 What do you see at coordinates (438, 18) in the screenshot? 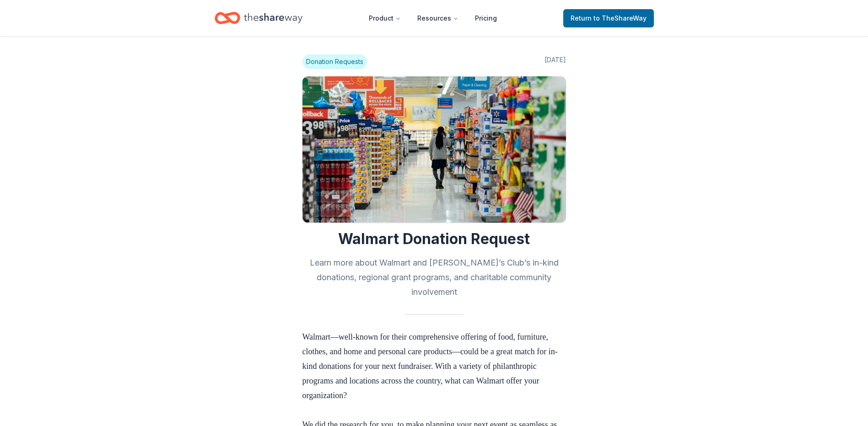
I see `button: Resources` at bounding box center [438, 18].